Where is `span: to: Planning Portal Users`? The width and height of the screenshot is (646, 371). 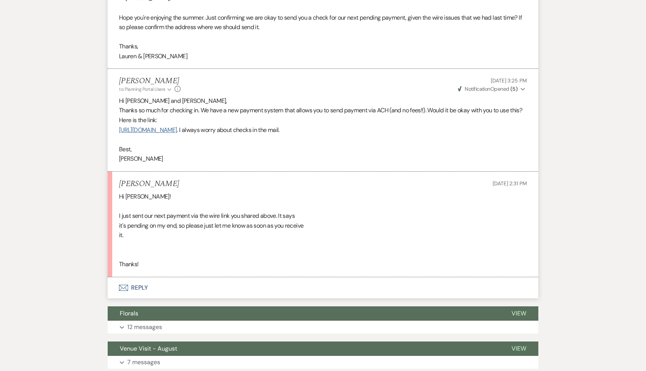 span: to: Planning Portal Users is located at coordinates (142, 89).